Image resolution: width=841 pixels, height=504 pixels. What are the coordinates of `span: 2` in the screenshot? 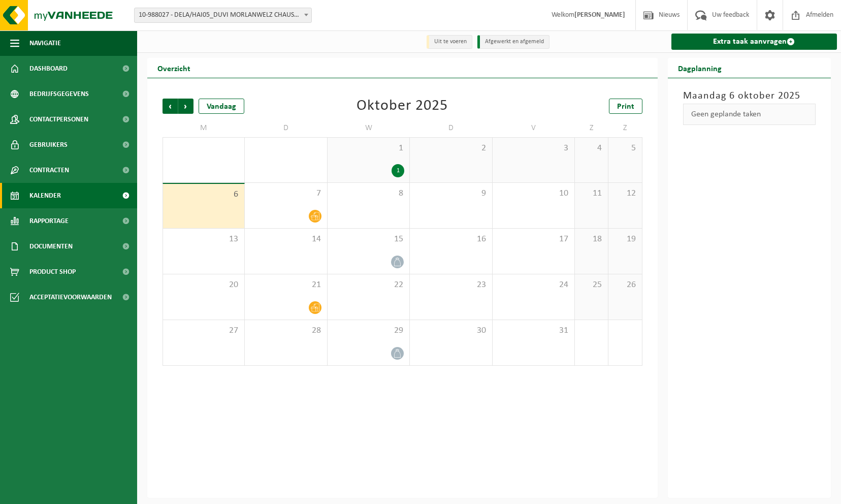 It's located at (450, 148).